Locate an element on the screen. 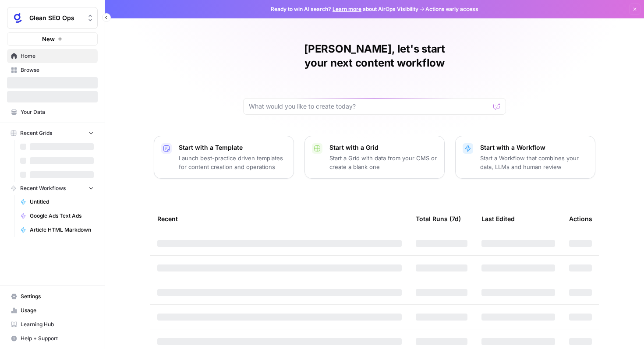 This screenshot has height=349, width=644. a: Article HTML Markdown is located at coordinates (57, 230).